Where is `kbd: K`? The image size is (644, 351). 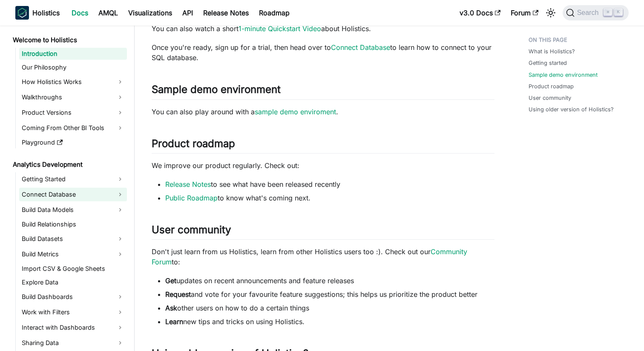
kbd: K is located at coordinates (619, 12).